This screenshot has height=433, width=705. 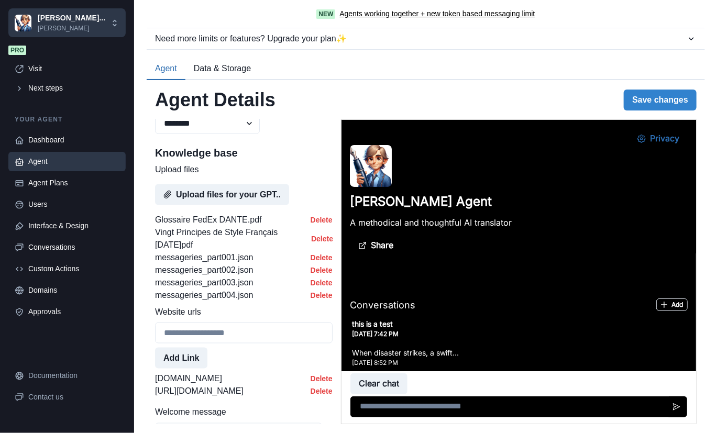 I want to click on div: Next steps, so click(x=74, y=88).